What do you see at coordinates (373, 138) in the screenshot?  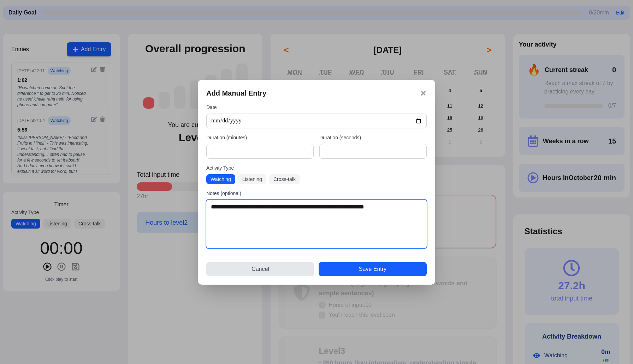 I see `label: Duration (seconds)` at bounding box center [373, 138].